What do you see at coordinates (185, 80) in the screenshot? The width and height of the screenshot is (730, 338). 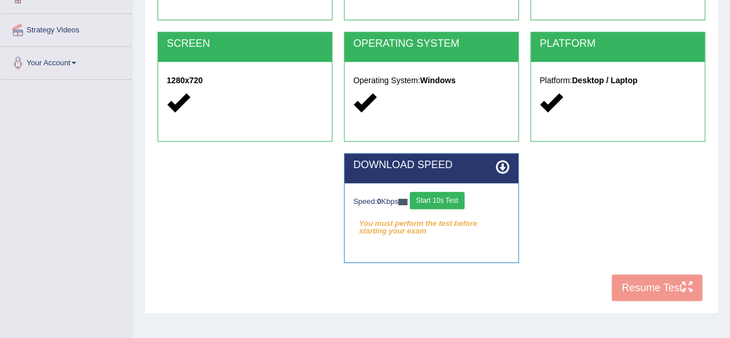 I see `strong: 1280x720` at bounding box center [185, 80].